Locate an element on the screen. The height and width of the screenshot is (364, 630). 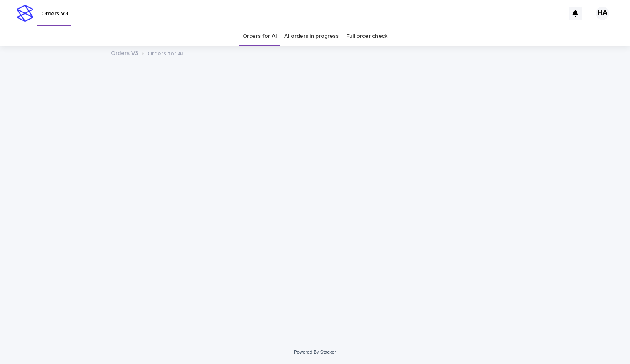
p: Orders for AI is located at coordinates (166, 53).